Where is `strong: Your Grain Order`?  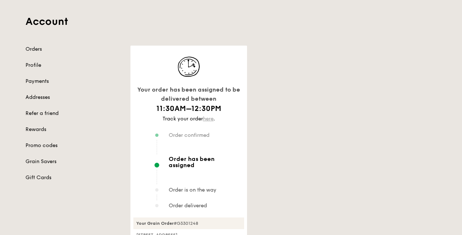
strong: Your Grain Order is located at coordinates (155, 223).